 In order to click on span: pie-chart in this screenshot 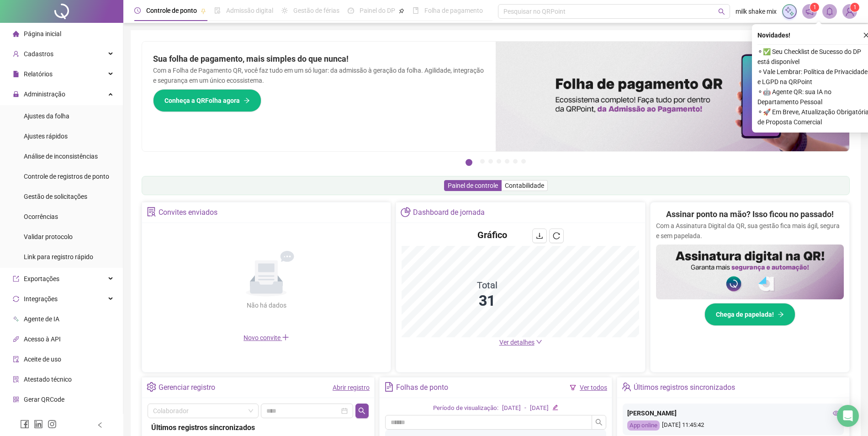, I will do `click(405, 211)`.